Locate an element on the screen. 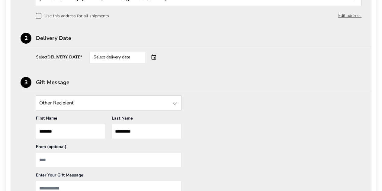 This screenshot has width=382, height=191. label: Use this address for all shipments is located at coordinates (73, 16).